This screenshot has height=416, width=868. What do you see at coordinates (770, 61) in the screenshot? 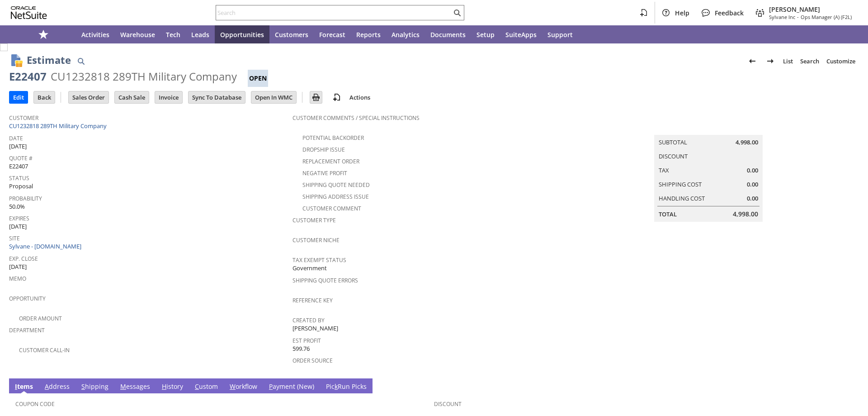
I see `img: Next` at bounding box center [770, 61].